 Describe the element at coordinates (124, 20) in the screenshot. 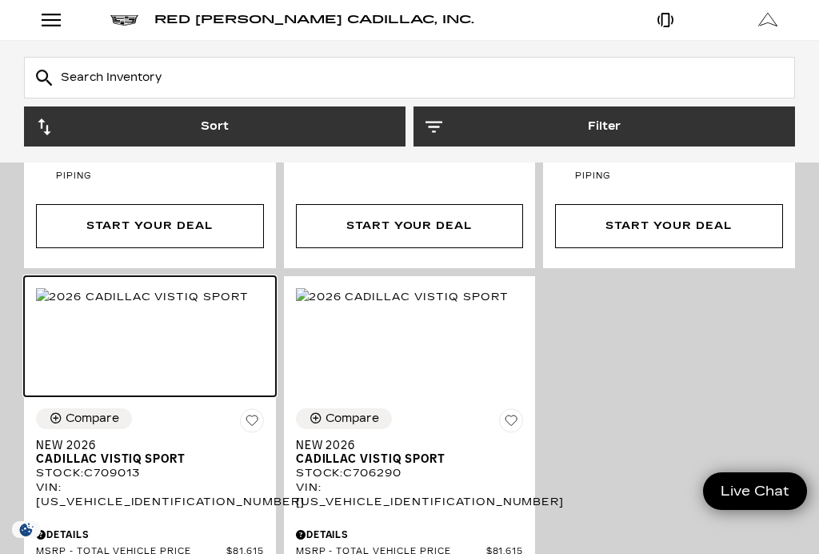

I see `a: Cadillac logo` at that location.